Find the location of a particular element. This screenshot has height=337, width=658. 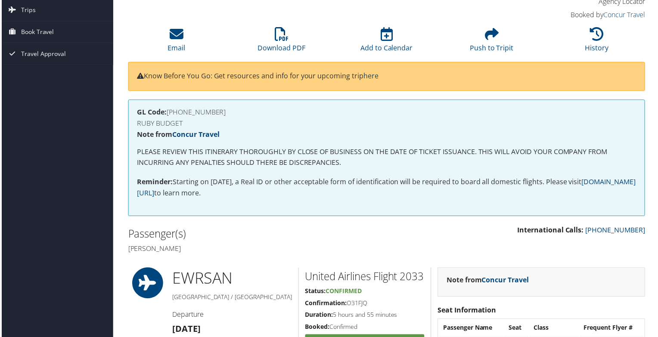

a: Push to Tripit is located at coordinates (493, 42).